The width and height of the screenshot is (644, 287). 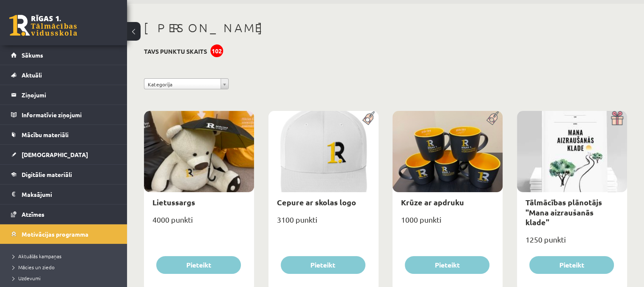 I want to click on h3: Tavs punktu skaits, so click(x=175, y=51).